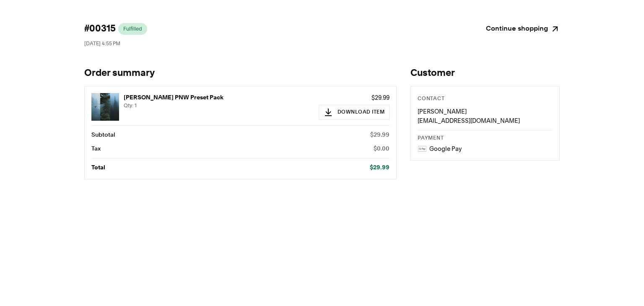 This screenshot has height=306, width=644. What do you see at coordinates (431, 99) in the screenshot?
I see `span: Contact` at bounding box center [431, 99].